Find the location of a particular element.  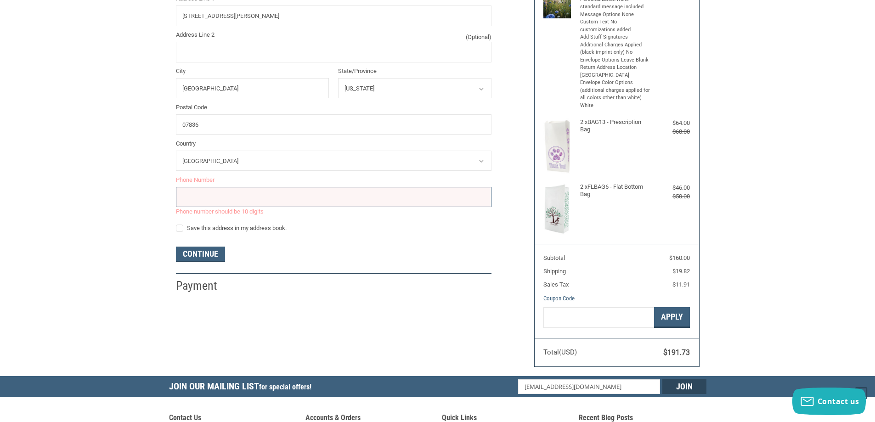

label: State/Province is located at coordinates (415, 71).